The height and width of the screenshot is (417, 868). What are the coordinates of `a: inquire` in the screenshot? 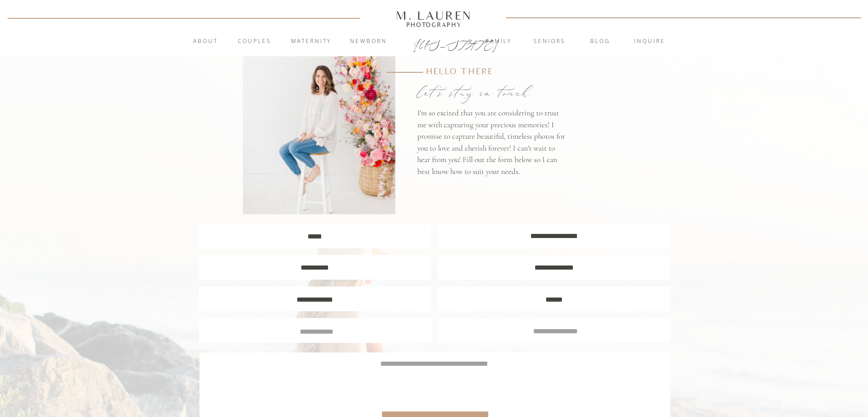 It's located at (649, 42).